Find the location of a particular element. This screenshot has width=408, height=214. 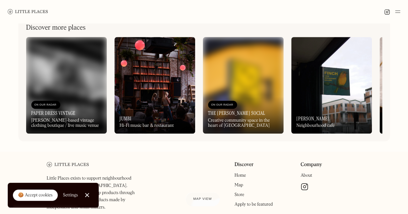

h3: Jumbi is located at coordinates (125, 119).